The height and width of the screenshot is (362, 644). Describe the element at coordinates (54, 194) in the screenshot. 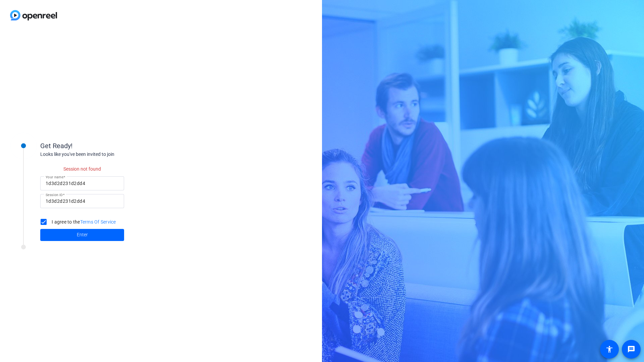

I see `mat-label: Session ID` at that location.